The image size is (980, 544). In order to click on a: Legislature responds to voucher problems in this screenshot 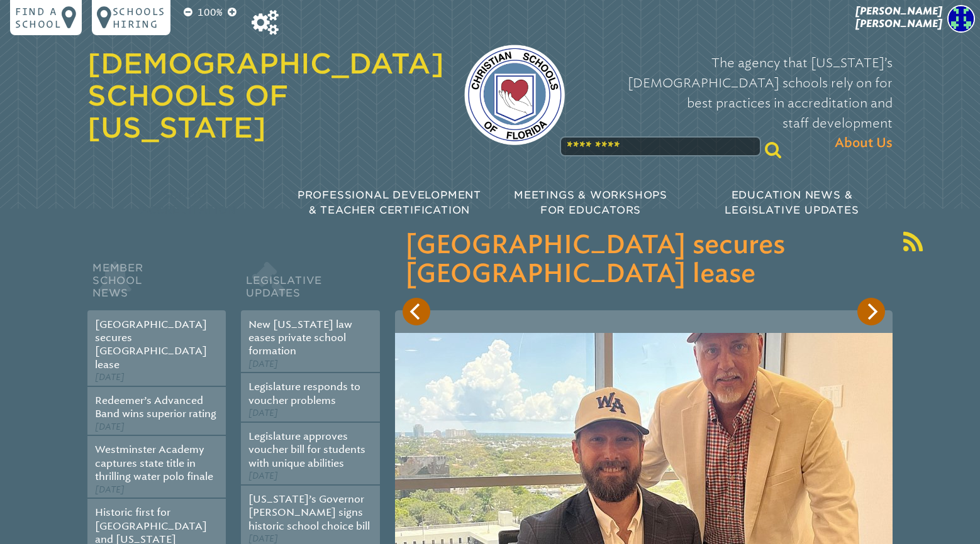, I will do `click(304, 393)`.